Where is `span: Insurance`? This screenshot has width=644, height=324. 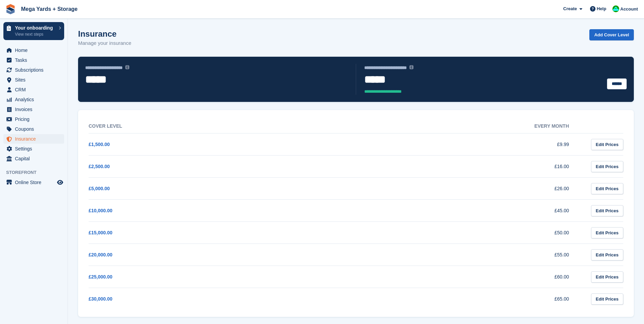 span: Insurance is located at coordinates (35, 139).